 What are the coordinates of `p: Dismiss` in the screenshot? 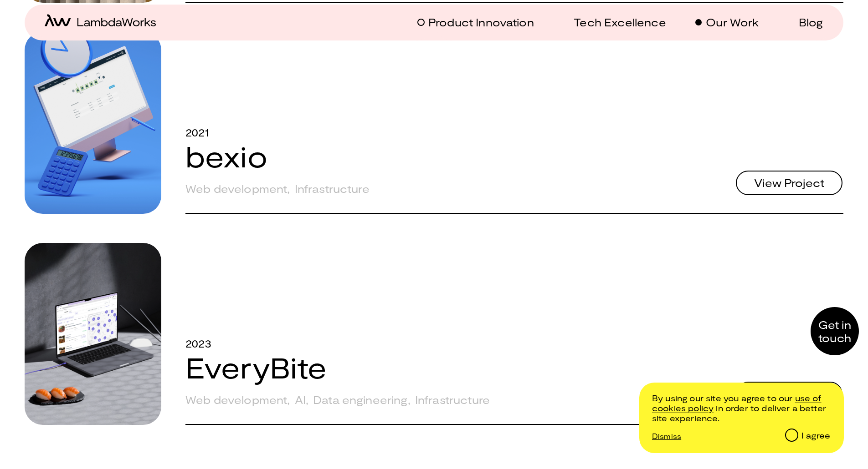 It's located at (666, 436).